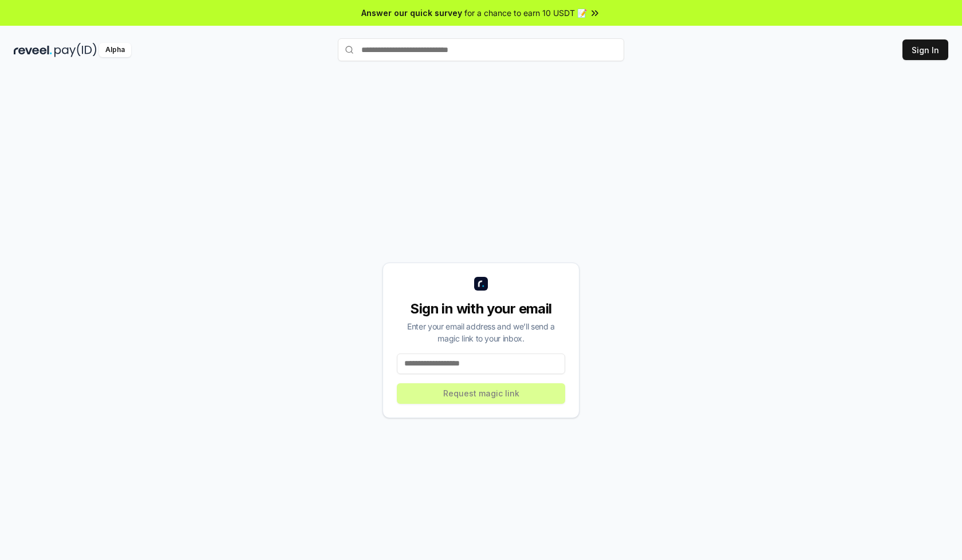 The height and width of the screenshot is (560, 962). What do you see at coordinates (115, 50) in the screenshot?
I see `div: Alpha` at bounding box center [115, 50].